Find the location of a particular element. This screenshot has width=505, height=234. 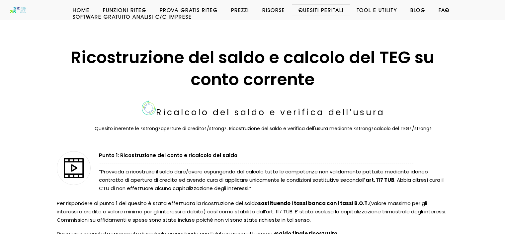

a: Quesiti Peritali is located at coordinates (321, 10).